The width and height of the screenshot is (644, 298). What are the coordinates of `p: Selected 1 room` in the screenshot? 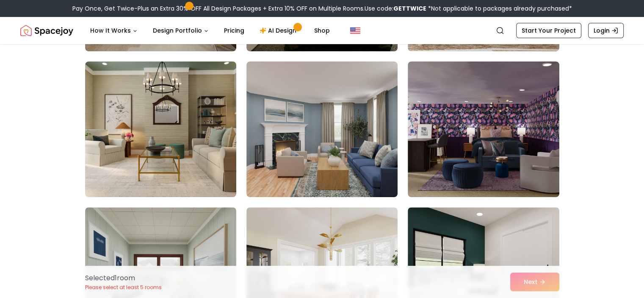 It's located at (123, 278).